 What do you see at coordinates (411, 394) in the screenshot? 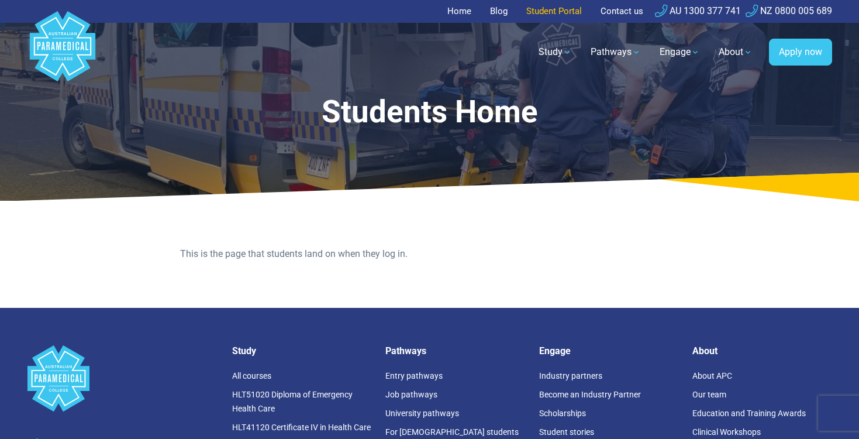
I see `a: Job pathways` at bounding box center [411, 394].